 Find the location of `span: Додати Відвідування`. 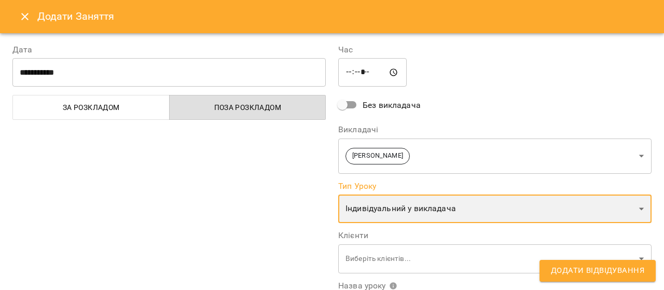

span: Додати Відвідування is located at coordinates (597, 271).